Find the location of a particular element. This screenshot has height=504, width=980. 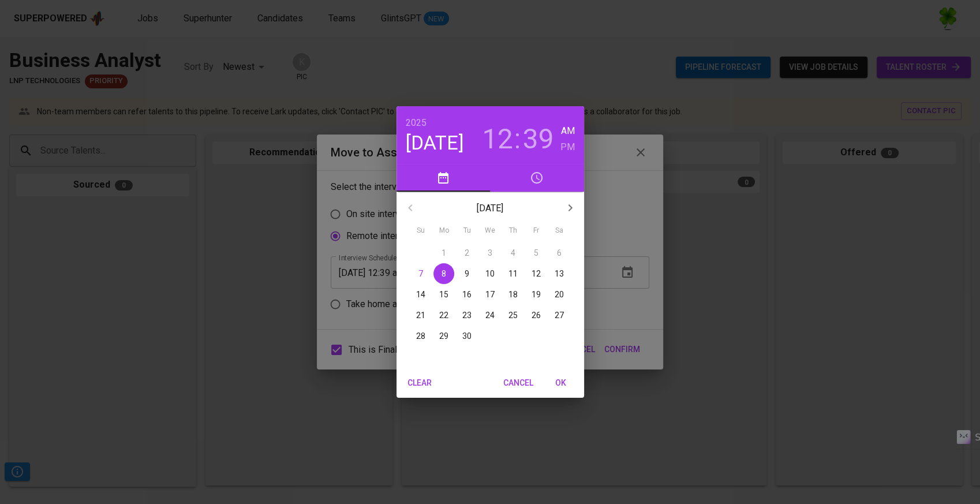

h3: 12 is located at coordinates (497, 139).